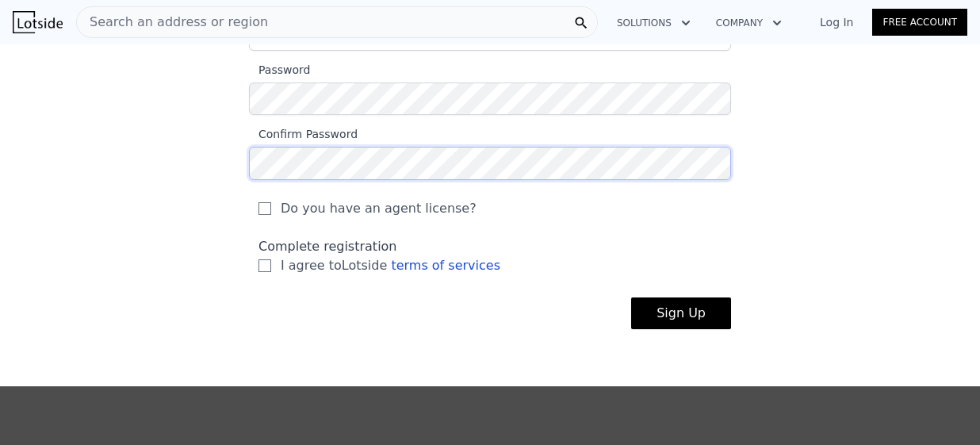 This screenshot has width=980, height=445. What do you see at coordinates (681, 313) in the screenshot?
I see `button: Sign Up` at bounding box center [681, 313].